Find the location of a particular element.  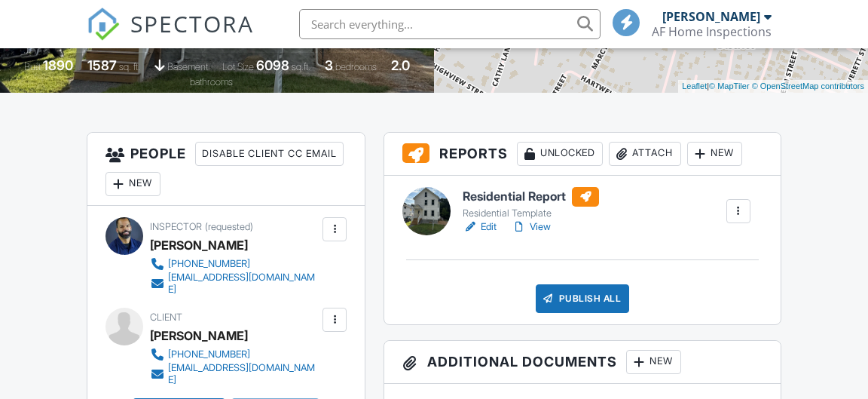

a: SPECTORA is located at coordinates (170, 36).